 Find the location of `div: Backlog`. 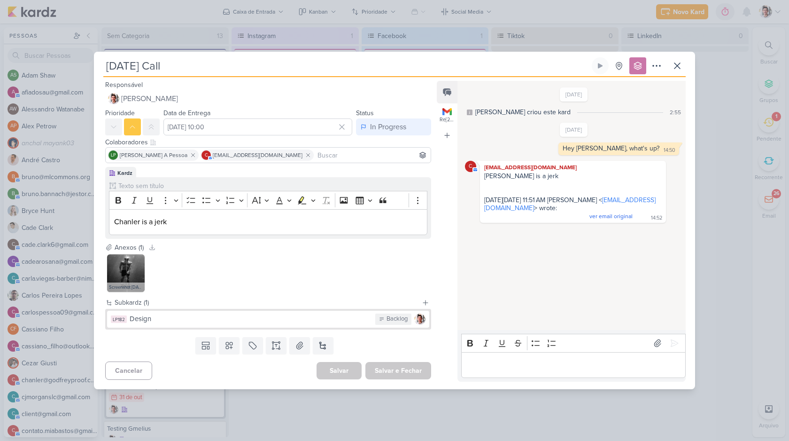

div: Backlog is located at coordinates (397, 319).